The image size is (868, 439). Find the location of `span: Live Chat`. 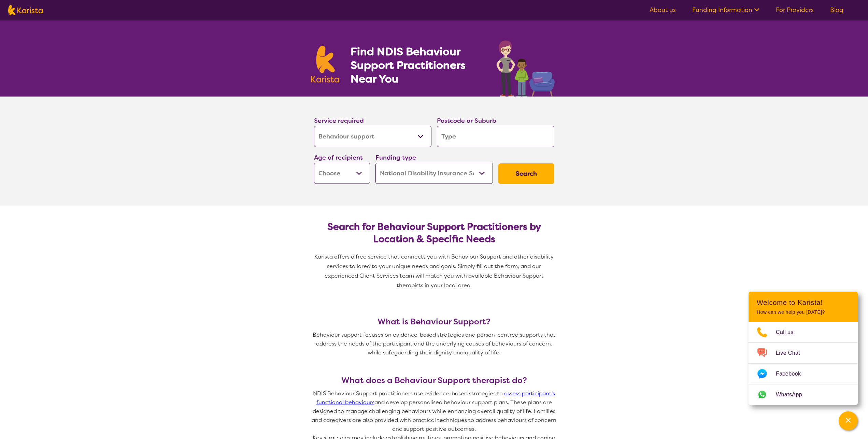

span: Live Chat is located at coordinates (792, 353).